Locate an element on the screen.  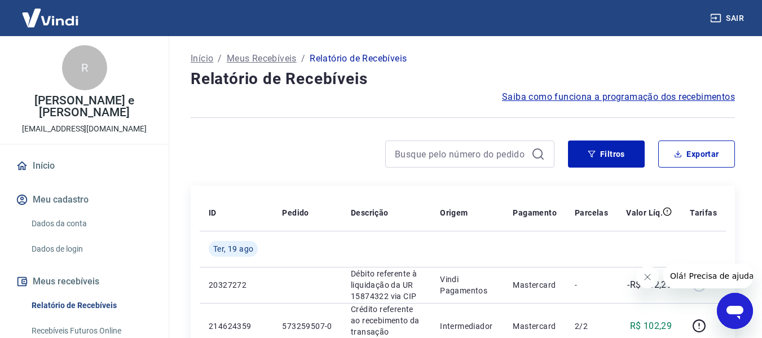
h4: Relatório de Recebíveis is located at coordinates (463, 79).